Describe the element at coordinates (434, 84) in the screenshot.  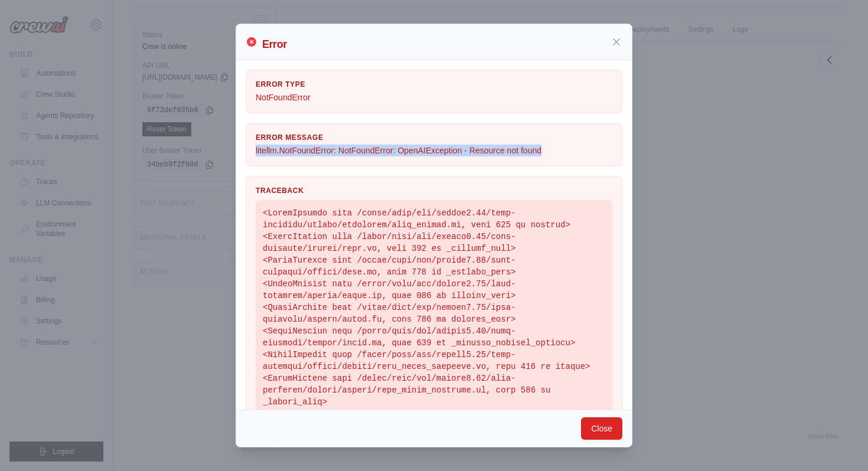
I see `h3: Error Type` at that location.